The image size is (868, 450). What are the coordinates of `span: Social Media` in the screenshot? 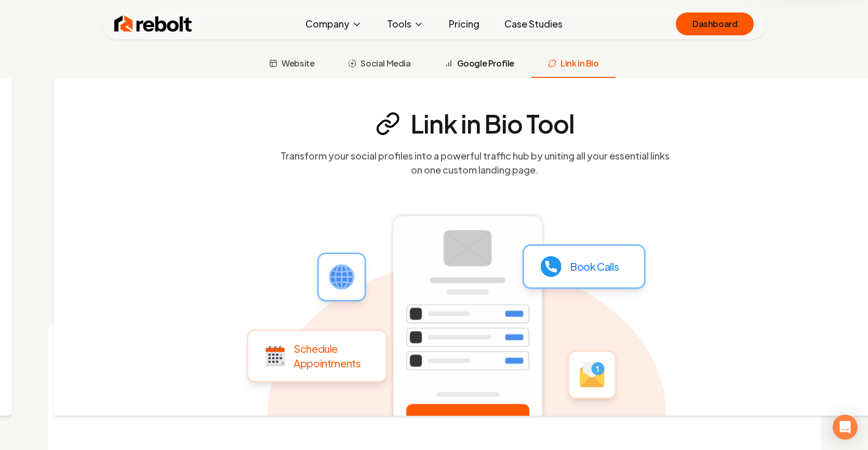 It's located at (385, 63).